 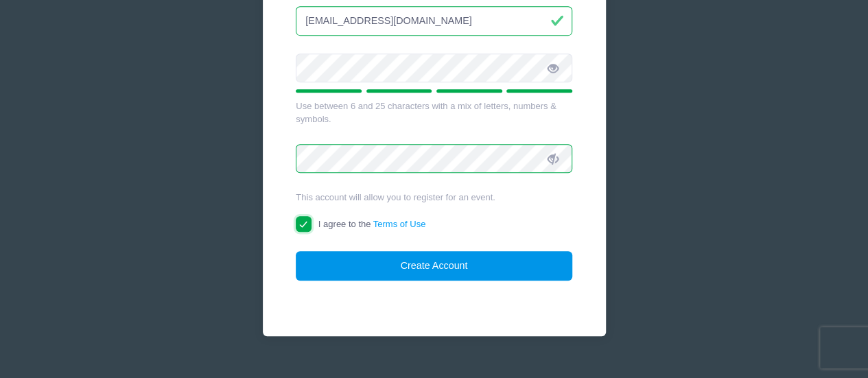 What do you see at coordinates (372, 223) in the screenshot?
I see `span: I agree to the` at bounding box center [372, 223].